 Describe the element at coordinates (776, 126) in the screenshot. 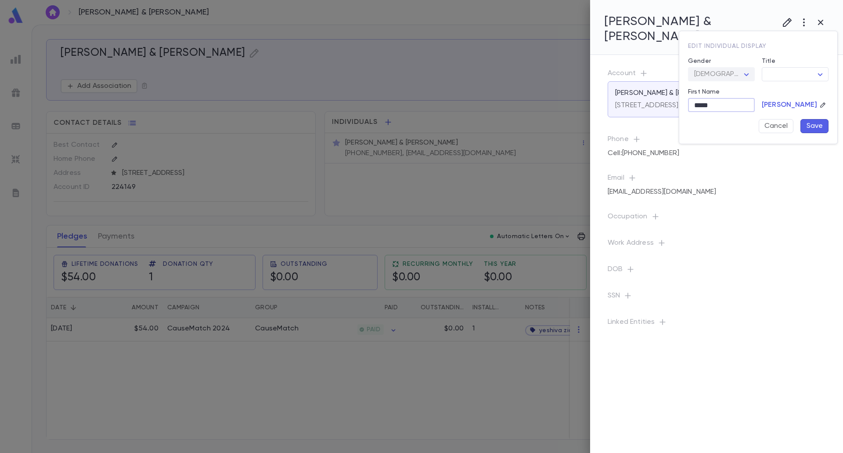

I see `button: Cancel` at that location.